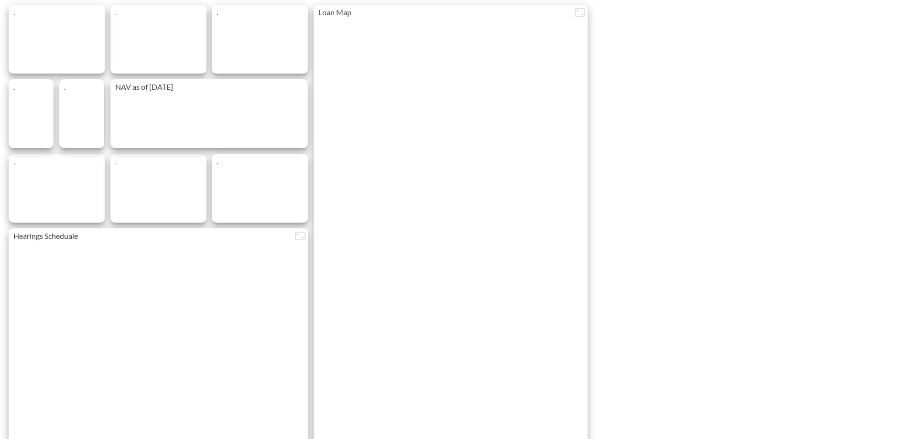  I want to click on p: NAV as of 31/08/2025, so click(209, 87).